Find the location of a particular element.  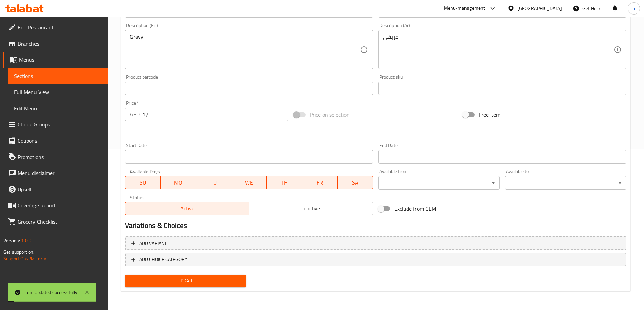

a: Sections is located at coordinates (58, 76).